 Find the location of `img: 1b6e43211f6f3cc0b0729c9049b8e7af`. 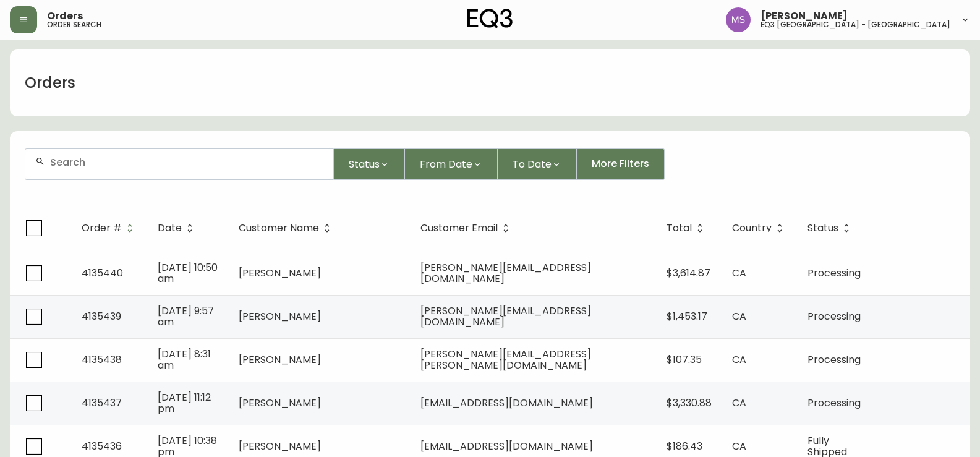

img: 1b6e43211f6f3cc0b0729c9049b8e7af is located at coordinates (738, 20).